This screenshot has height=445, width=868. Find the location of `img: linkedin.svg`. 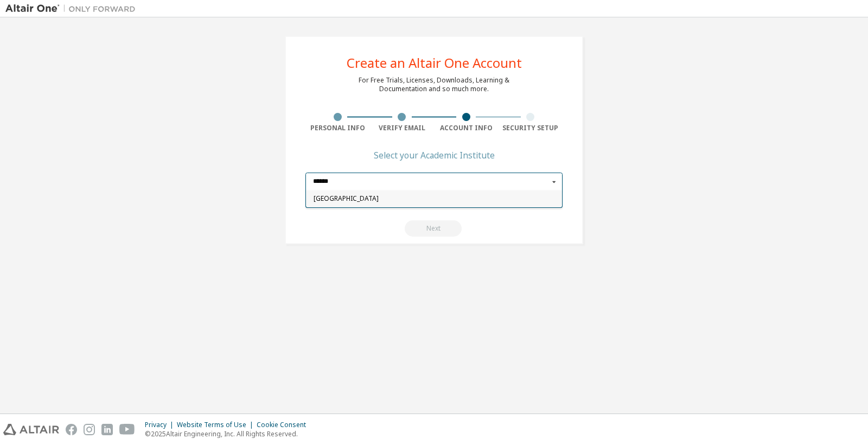

img: linkedin.svg is located at coordinates (107, 429).